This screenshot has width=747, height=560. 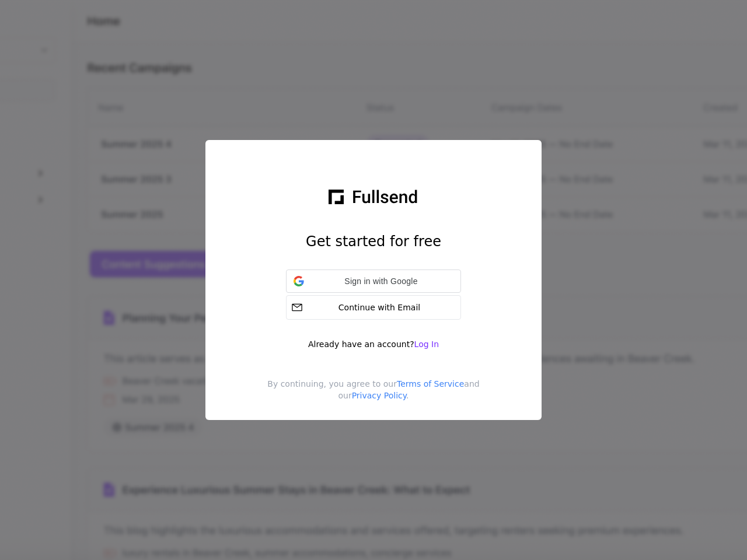 What do you see at coordinates (382, 308) in the screenshot?
I see `div: Continue with Email` at bounding box center [382, 308].